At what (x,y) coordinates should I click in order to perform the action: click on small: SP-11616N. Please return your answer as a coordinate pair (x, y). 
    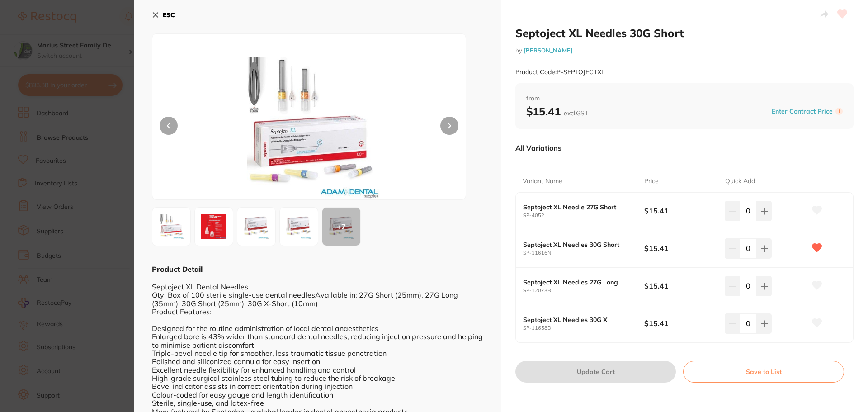
    Looking at the image, I should click on (584, 253).